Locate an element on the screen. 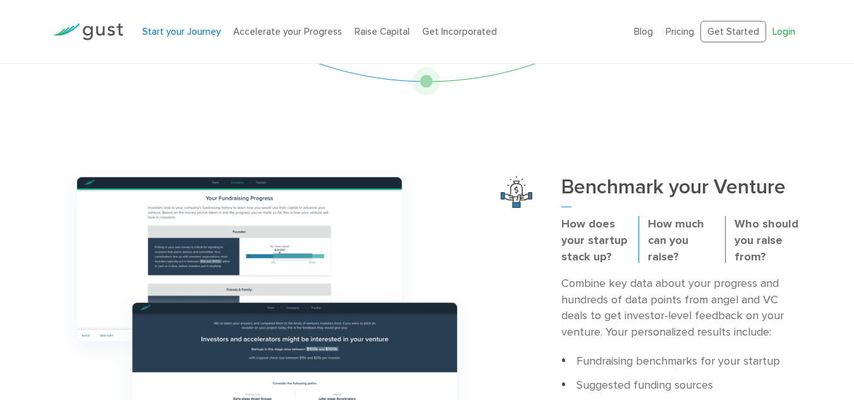  a: Login is located at coordinates (784, 32).